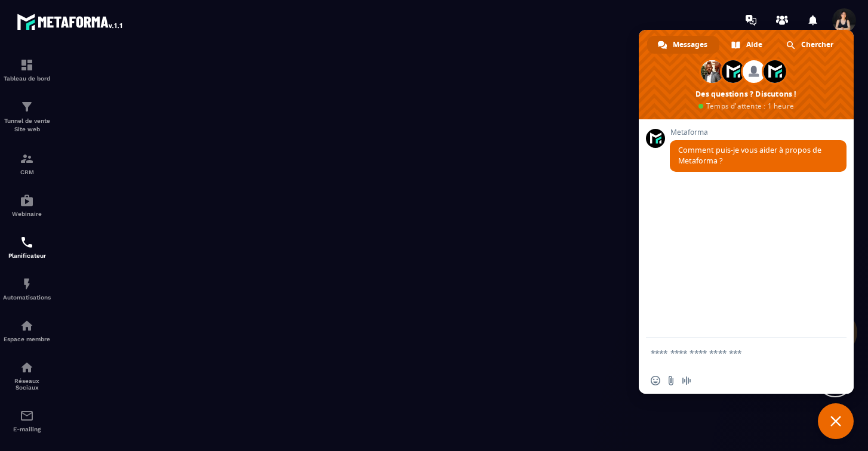 Image resolution: width=868 pixels, height=451 pixels. What do you see at coordinates (27, 384) in the screenshot?
I see `p: Réseaux Sociaux` at bounding box center [27, 384].